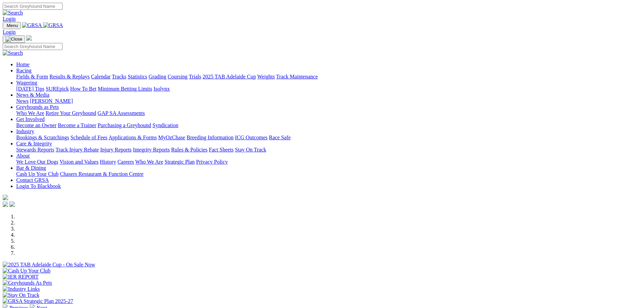 The width and height of the screenshot is (644, 308). Describe the element at coordinates (32, 180) in the screenshot. I see `a: Contact GRSA` at that location.